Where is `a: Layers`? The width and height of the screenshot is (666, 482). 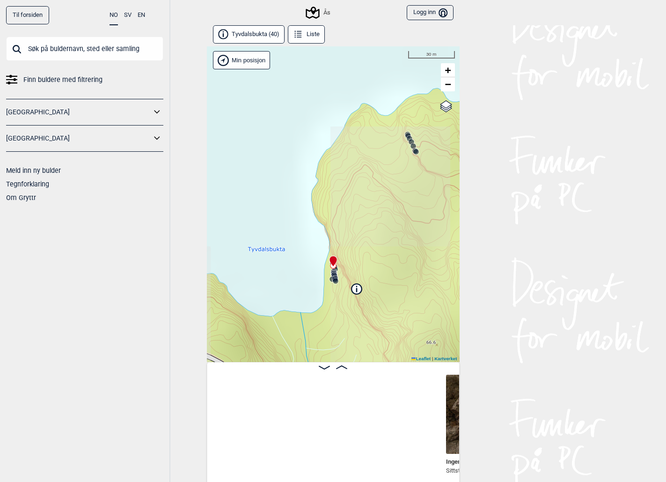
a: Layers is located at coordinates (446, 106).